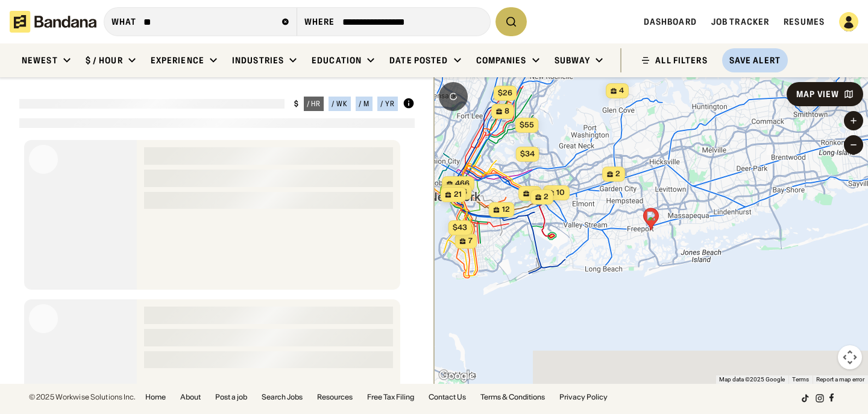 This screenshot has width=868, height=414. I want to click on a: Terms (opens in new tab), so click(801, 379).